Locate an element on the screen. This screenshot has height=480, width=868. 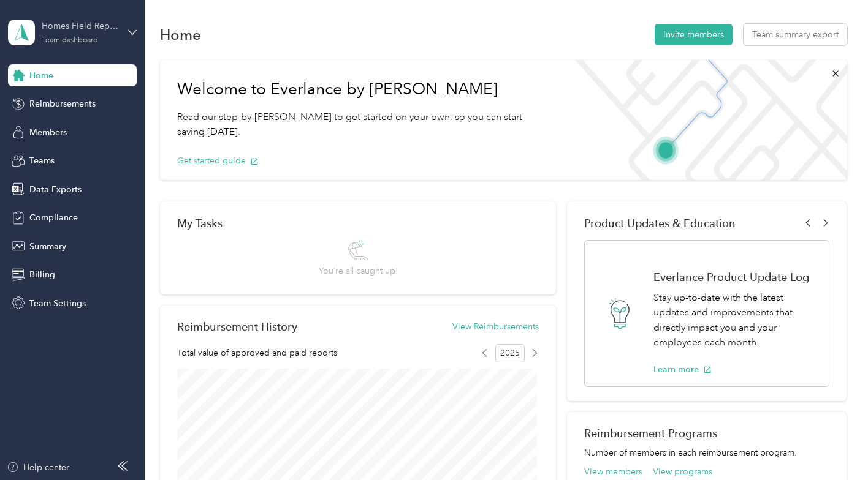
span: Data Exports is located at coordinates (55, 189).